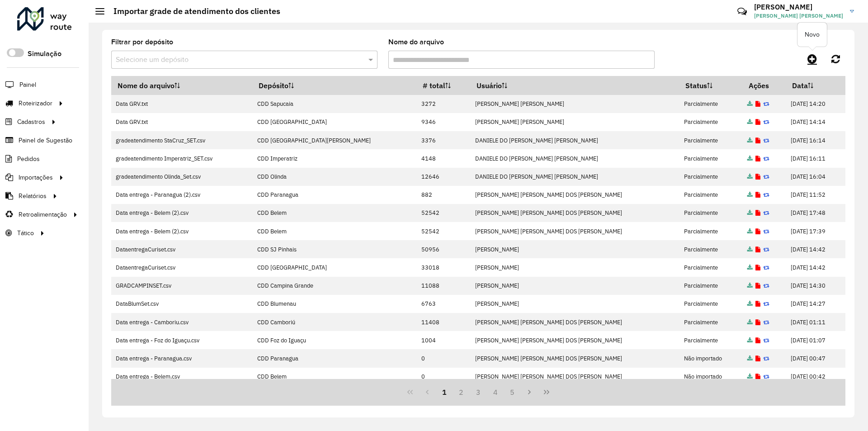 Image resolution: width=868 pixels, height=431 pixels. Describe the element at coordinates (182, 231) in the screenshot. I see `td: Data entrega - Belem (2).csv` at that location.